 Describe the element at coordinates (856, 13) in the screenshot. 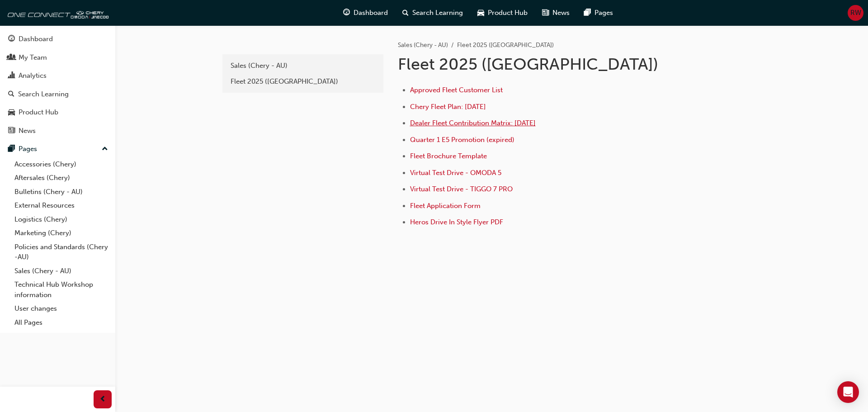

I see `span: RW` at that location.